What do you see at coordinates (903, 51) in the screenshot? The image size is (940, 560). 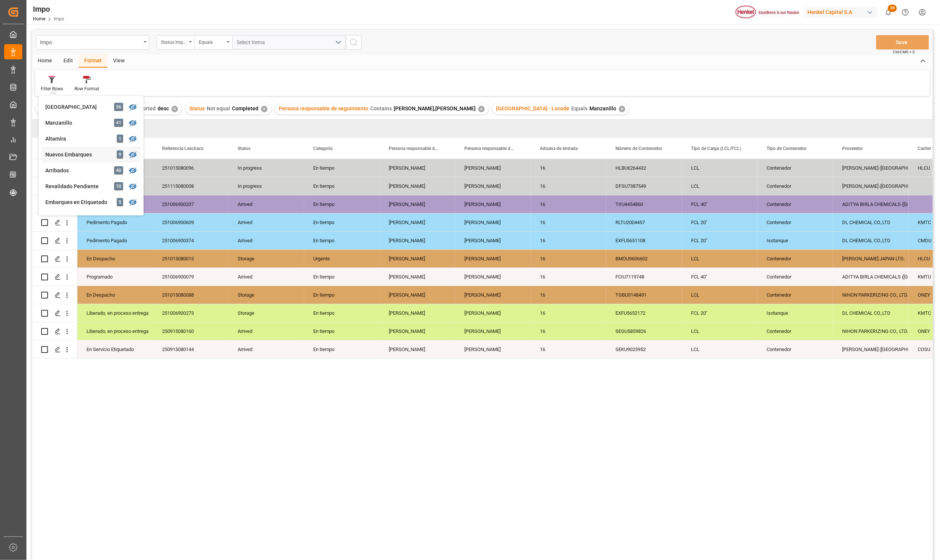 I see `span: Ctrl/CMD + S` at bounding box center [903, 51].